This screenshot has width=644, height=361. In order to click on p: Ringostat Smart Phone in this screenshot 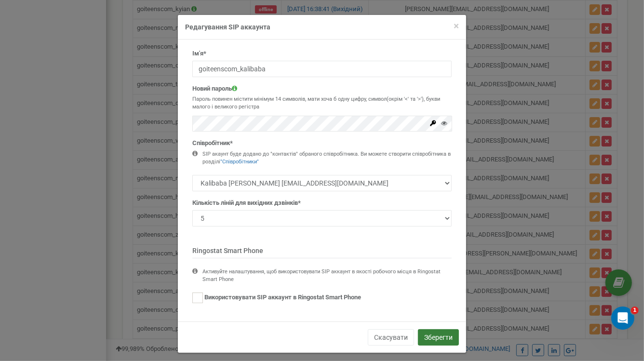, I will do `click(322, 252)`.